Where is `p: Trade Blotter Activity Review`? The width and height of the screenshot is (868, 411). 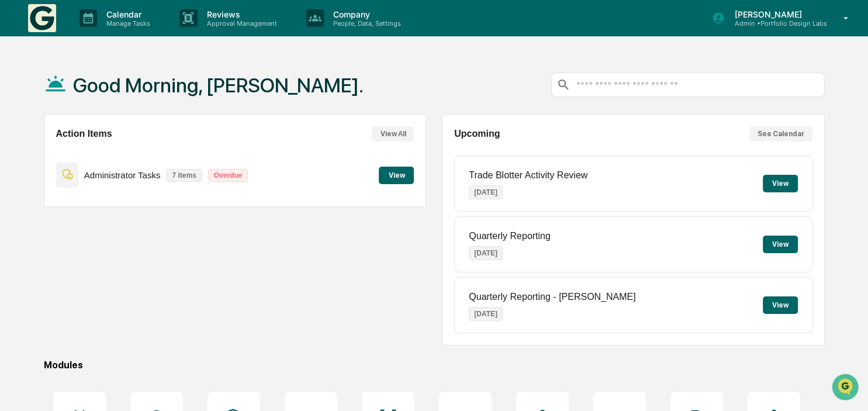 p: Trade Blotter Activity Review is located at coordinates (528, 176).